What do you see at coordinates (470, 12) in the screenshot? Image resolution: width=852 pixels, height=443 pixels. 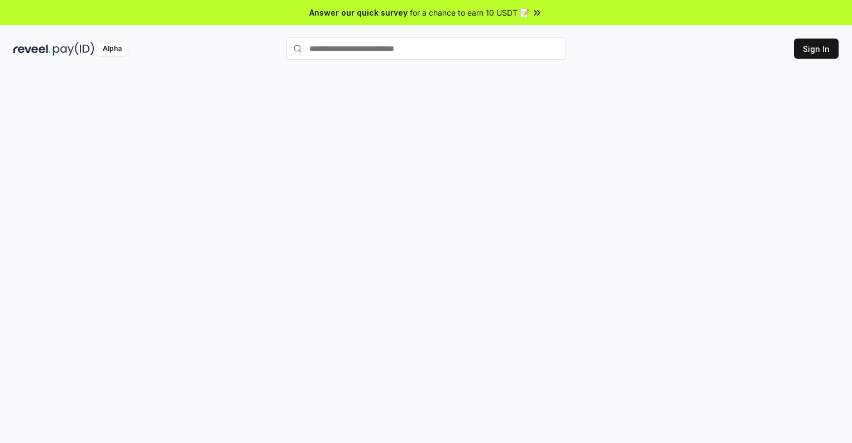 I see `span: for a chance to earn 10 USDT 📝` at bounding box center [470, 12].